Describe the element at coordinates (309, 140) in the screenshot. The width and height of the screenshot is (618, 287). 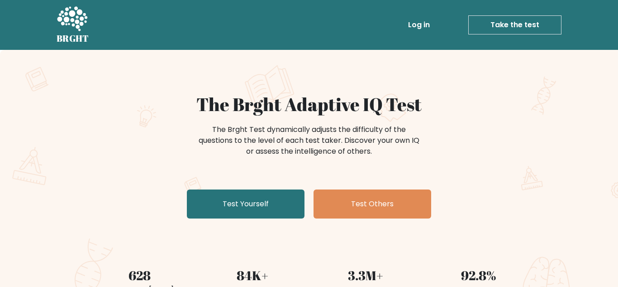
I see `div: The Brght Test dynamically adjusts the difficulty of the questions to the level of each test take...` at that location.